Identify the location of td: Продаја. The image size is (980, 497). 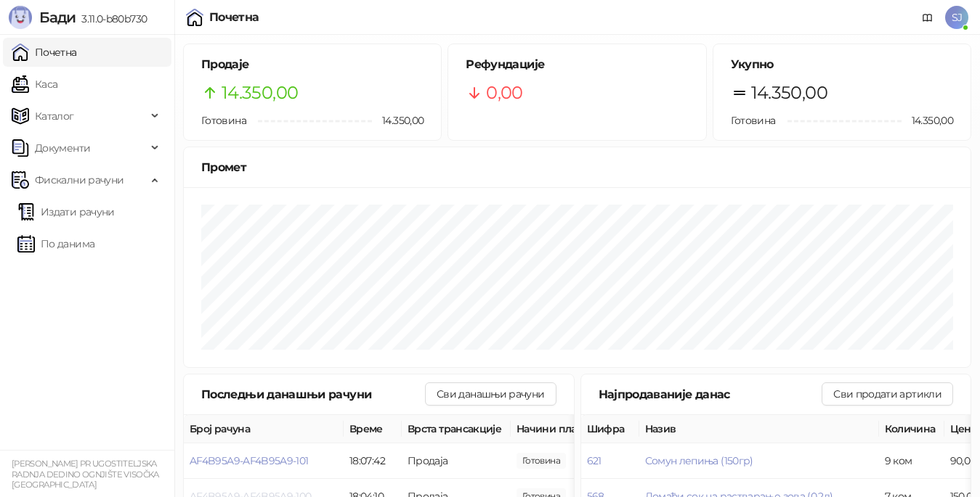
(456, 461).